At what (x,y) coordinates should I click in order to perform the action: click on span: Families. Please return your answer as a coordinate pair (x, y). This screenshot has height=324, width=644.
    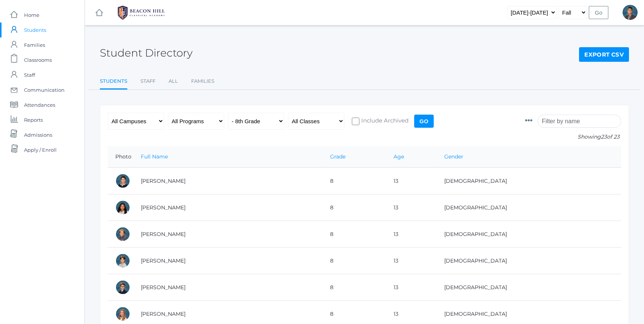
    Looking at the image, I should click on (34, 45).